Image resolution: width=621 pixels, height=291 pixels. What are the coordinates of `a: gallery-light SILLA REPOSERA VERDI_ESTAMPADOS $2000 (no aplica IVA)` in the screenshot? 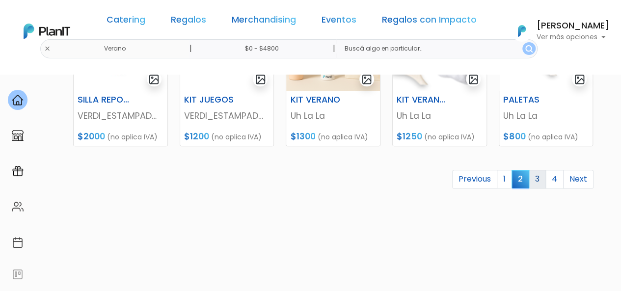 It's located at (120, 75).